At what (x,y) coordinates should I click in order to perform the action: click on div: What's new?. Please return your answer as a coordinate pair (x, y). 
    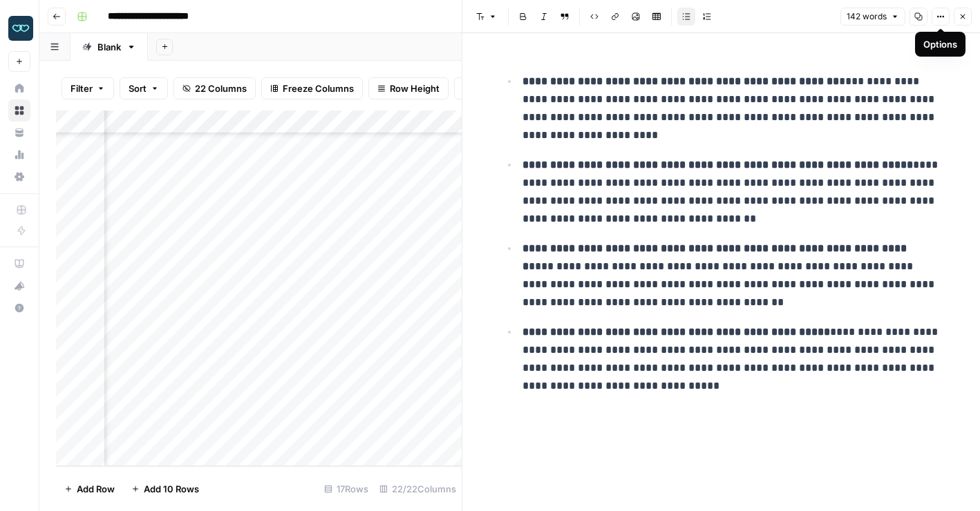
    Looking at the image, I should click on (19, 286).